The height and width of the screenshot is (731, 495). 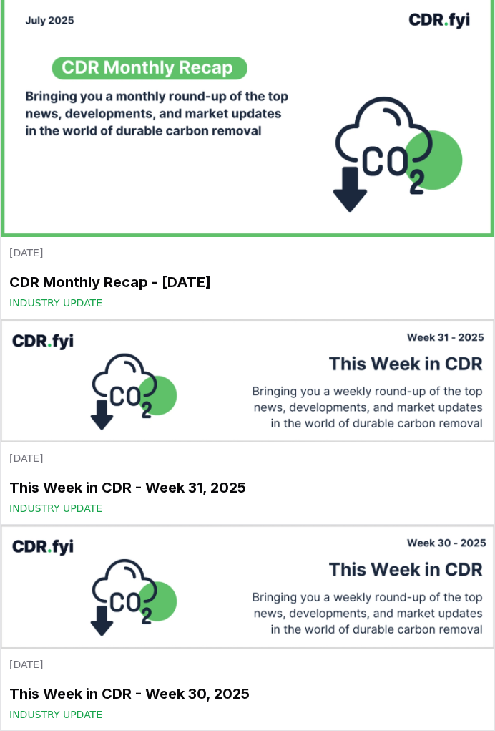 I want to click on h3: This Week in CDR - Week 31, 2025, so click(x=248, y=488).